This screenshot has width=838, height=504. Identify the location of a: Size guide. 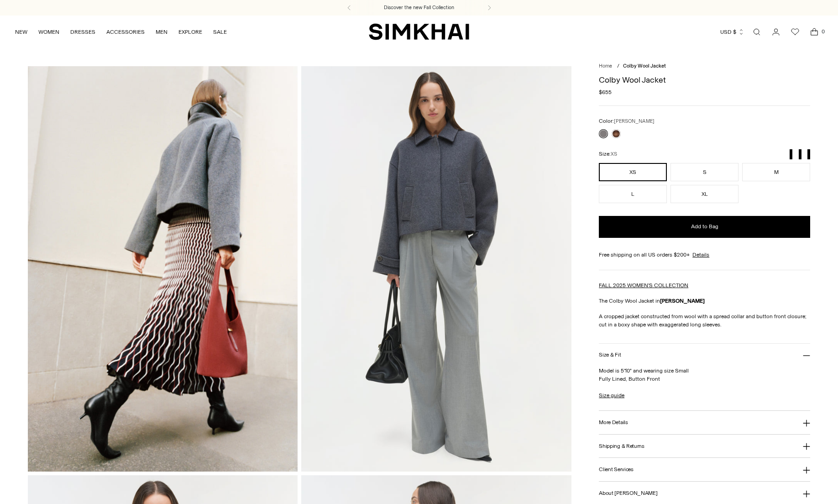
(611, 395).